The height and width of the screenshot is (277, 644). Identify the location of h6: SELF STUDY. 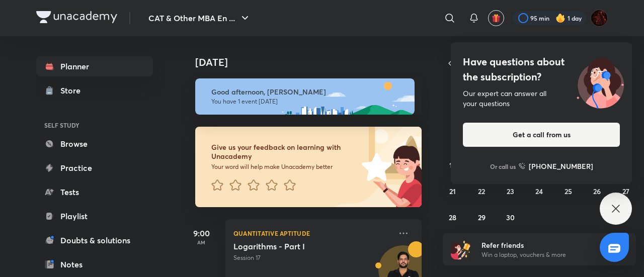
(94, 125).